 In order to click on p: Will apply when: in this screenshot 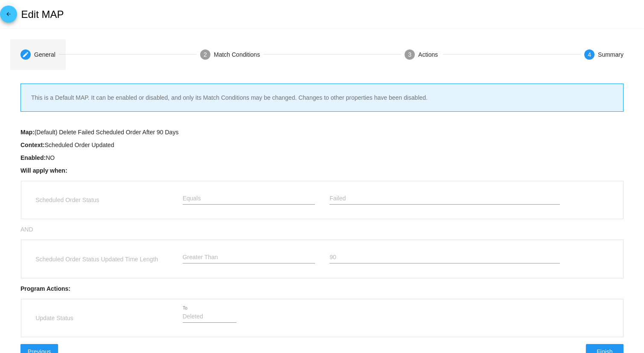, I will do `click(322, 171)`.